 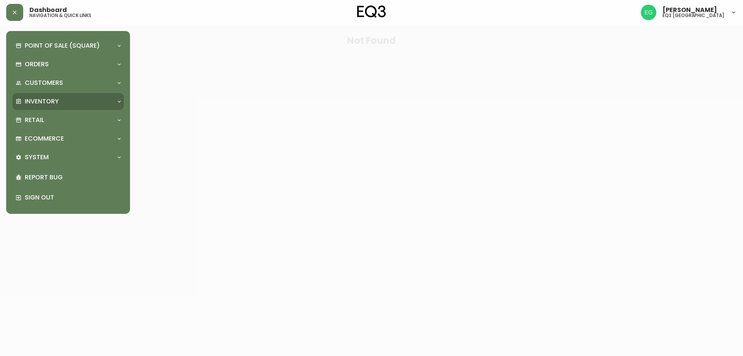 I want to click on div: System, so click(x=68, y=157).